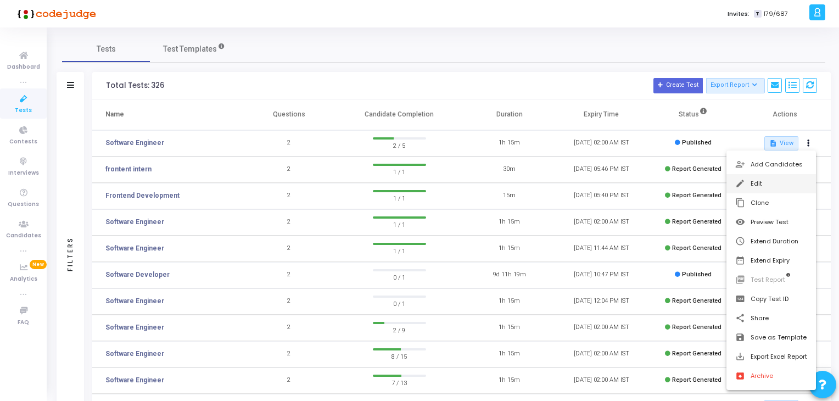 Image resolution: width=839 pixels, height=401 pixels. I want to click on mat-icon: share, so click(741, 319).